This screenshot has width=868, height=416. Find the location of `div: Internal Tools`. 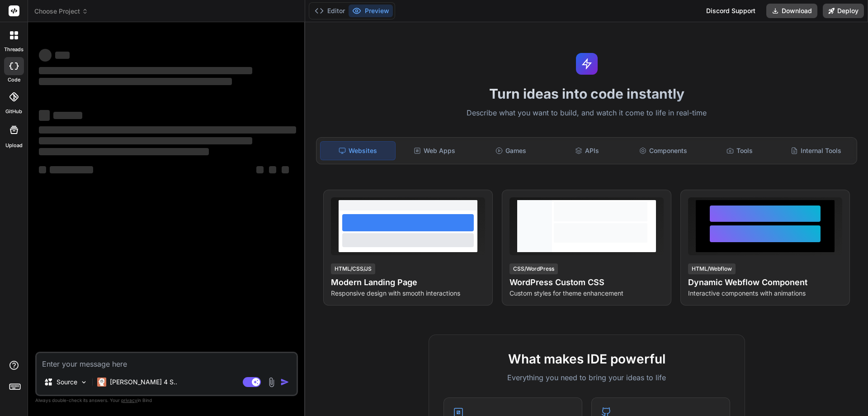

div: Internal Tools is located at coordinates (815, 150).